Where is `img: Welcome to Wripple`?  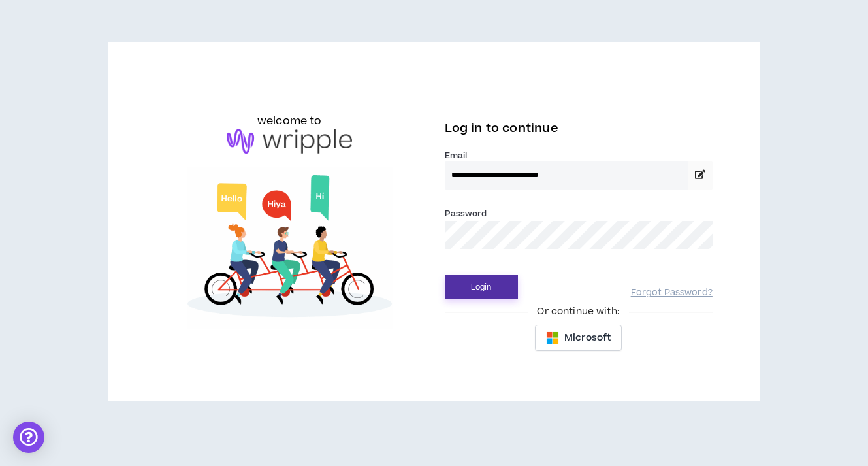 img: Welcome to Wripple is located at coordinates (289, 248).